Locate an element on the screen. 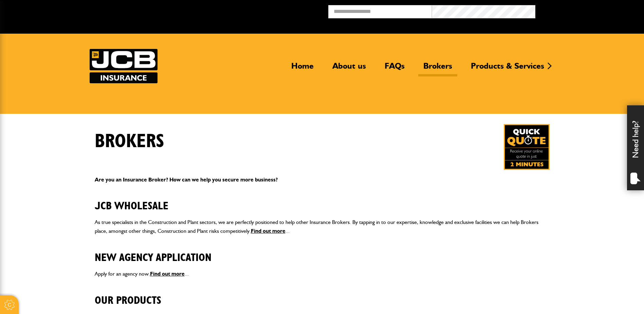 This screenshot has width=644, height=314. p: Are you an Insurance Broker? How can we help you secure more business? is located at coordinates (322, 180).